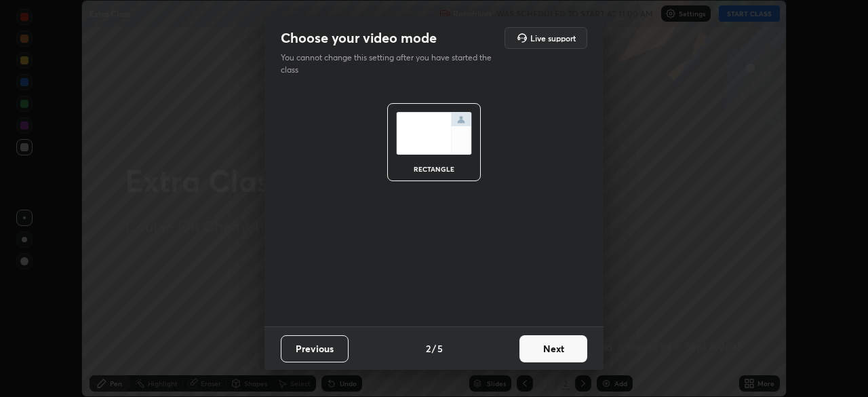 Image resolution: width=868 pixels, height=397 pixels. I want to click on h4: 5, so click(440, 348).